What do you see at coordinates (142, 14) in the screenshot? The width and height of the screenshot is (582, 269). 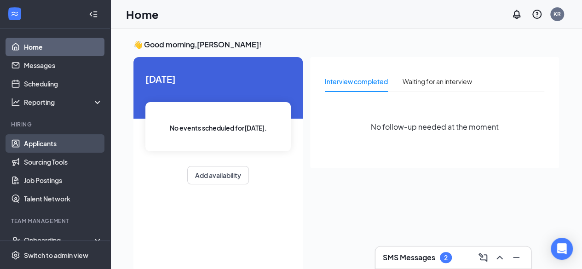 I see `h1: Home` at bounding box center [142, 14].